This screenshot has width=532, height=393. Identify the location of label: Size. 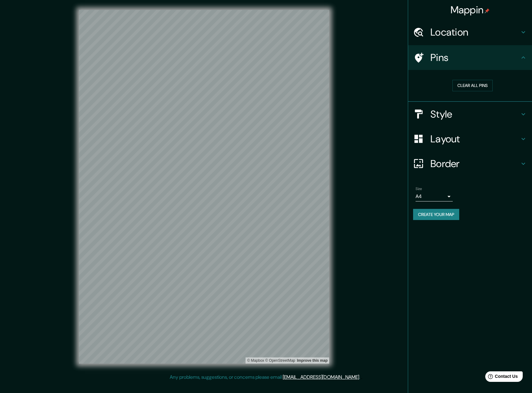
(419, 188).